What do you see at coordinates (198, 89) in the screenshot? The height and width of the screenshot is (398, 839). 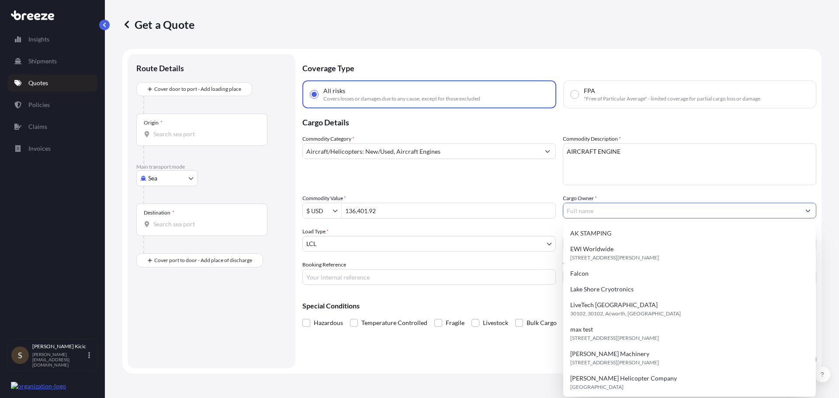 I see `span: Cover door to port - Add loading place` at bounding box center [198, 89].